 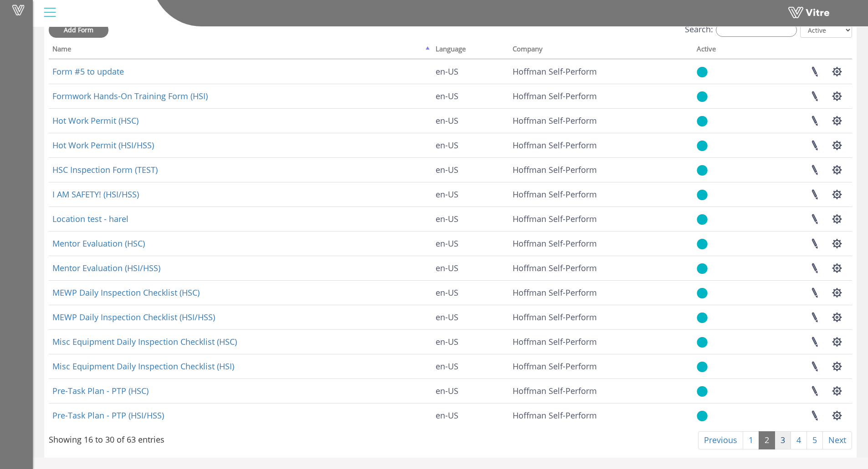 What do you see at coordinates (100, 391) in the screenshot?
I see `a: Pre-Task Plan - PTP (HSC)` at bounding box center [100, 391].